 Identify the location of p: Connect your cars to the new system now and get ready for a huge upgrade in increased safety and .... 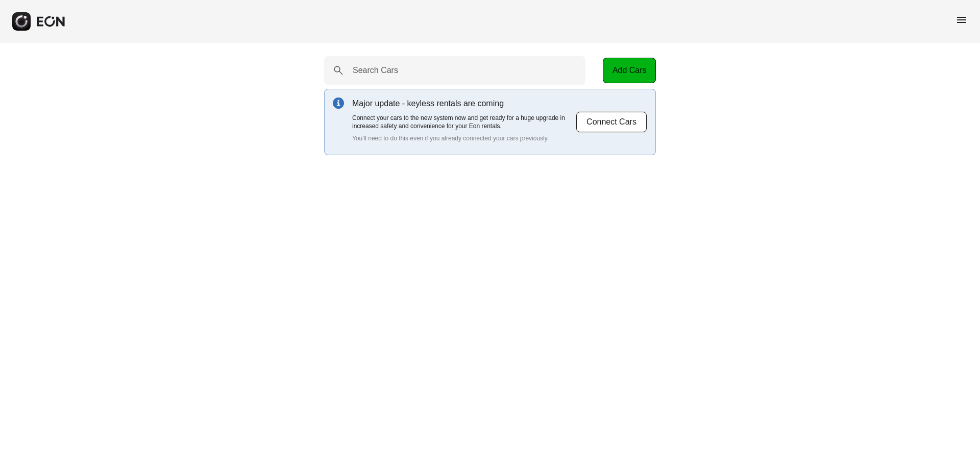
(464, 122).